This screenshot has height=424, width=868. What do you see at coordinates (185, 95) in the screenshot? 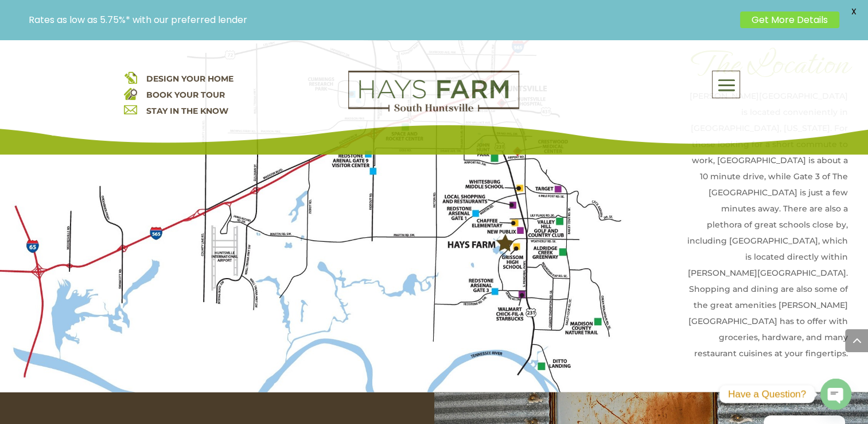
I see `a: BOOK YOUR TOUR` at bounding box center [185, 95].